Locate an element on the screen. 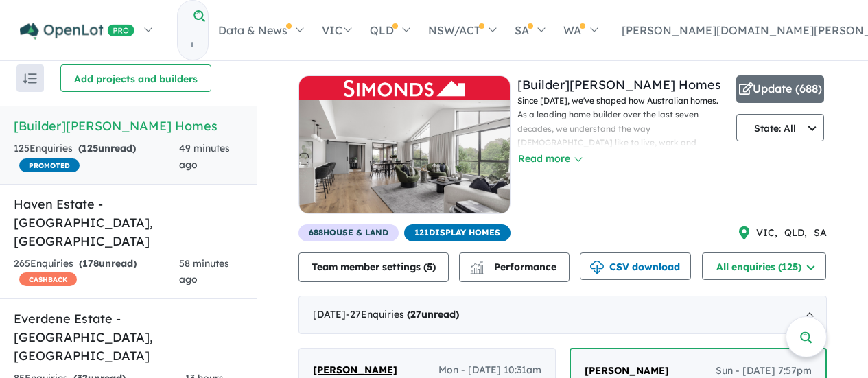  button: Team member settings (5) is located at coordinates (373, 267).